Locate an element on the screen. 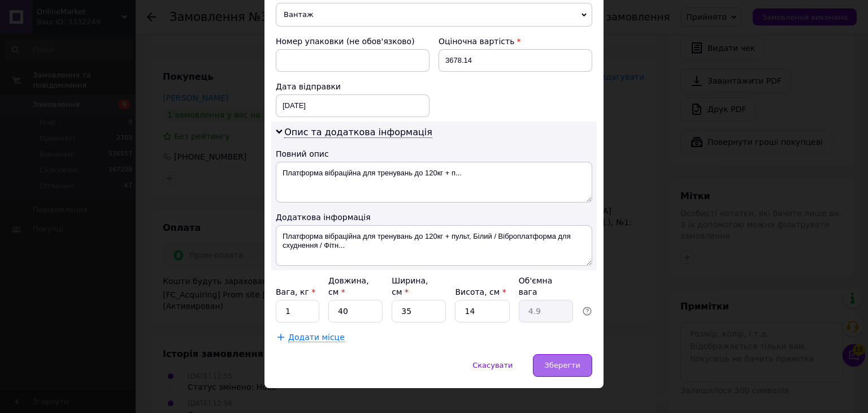  span: Скасувати is located at coordinates (492, 365).